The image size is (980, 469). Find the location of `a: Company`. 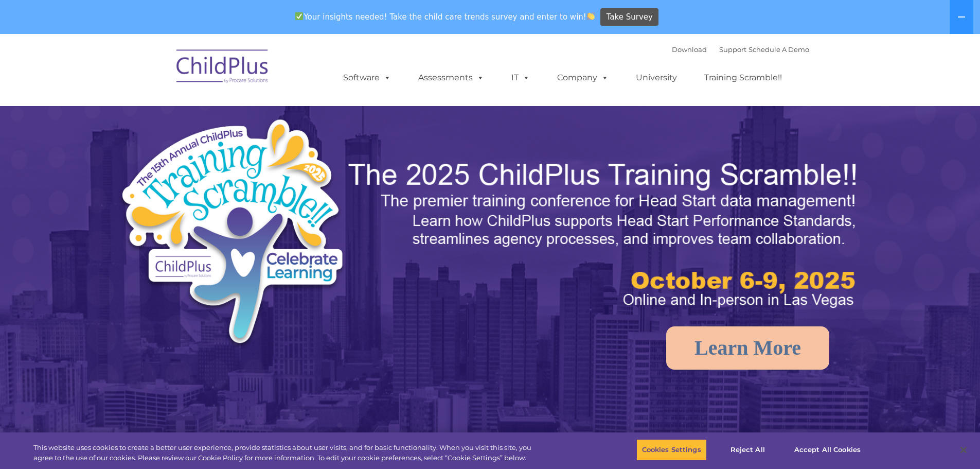

a: Company is located at coordinates (583, 78).